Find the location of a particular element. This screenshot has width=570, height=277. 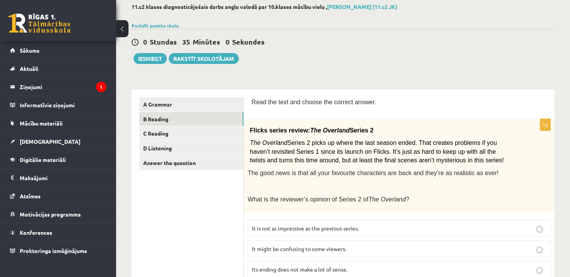

a: Informatīvie ziņojumi is located at coordinates (58, 105).